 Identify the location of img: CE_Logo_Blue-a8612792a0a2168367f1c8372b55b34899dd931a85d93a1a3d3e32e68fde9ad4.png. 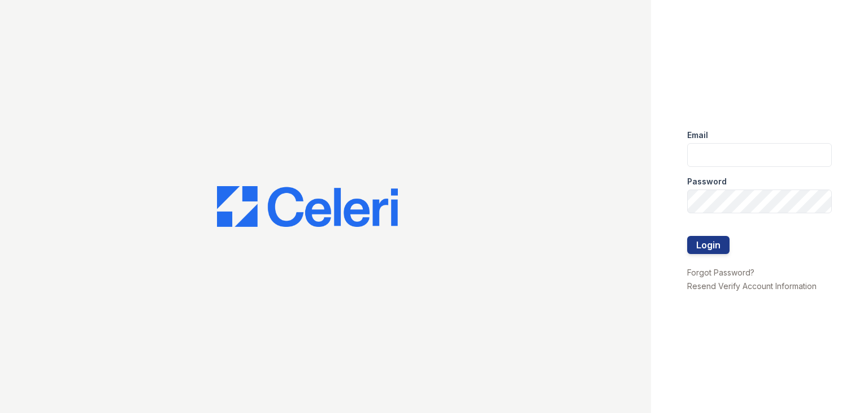
(308, 206).